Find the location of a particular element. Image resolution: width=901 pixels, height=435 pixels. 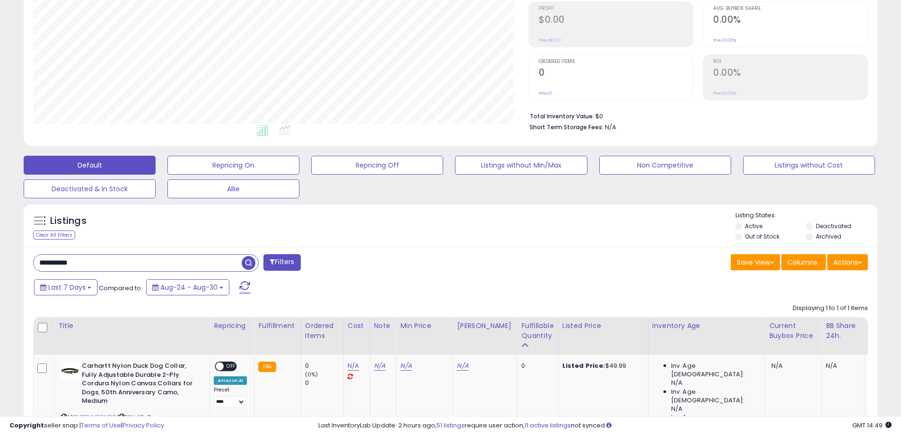

div: Title is located at coordinates (132, 326).